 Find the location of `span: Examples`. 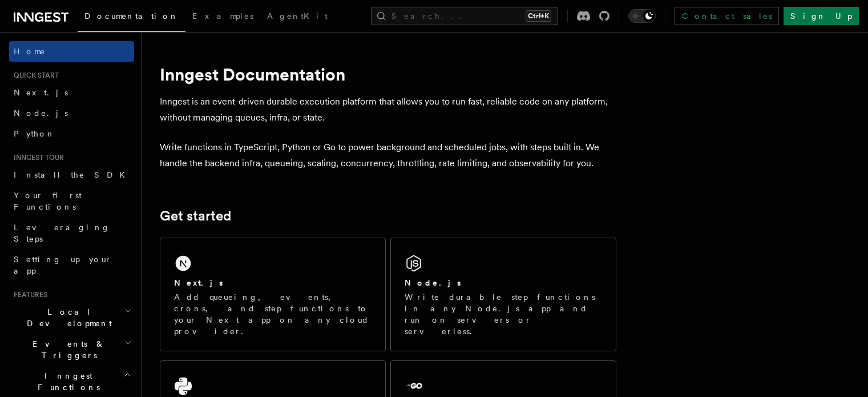

span: Examples is located at coordinates (223, 16).